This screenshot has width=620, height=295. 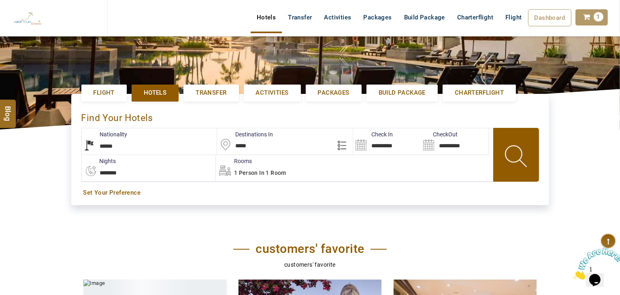 What do you see at coordinates (28, 19) in the screenshot?
I see `img: Chat attention grabber` at bounding box center [28, 19].